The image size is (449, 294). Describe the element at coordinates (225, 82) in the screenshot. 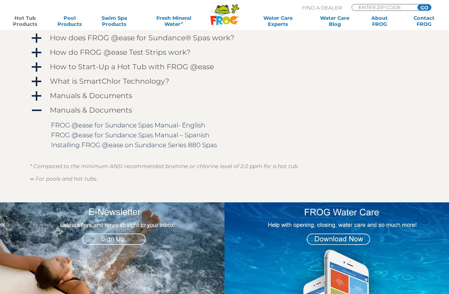

I see `a: a What is SmartChlor Technology?` at that location.